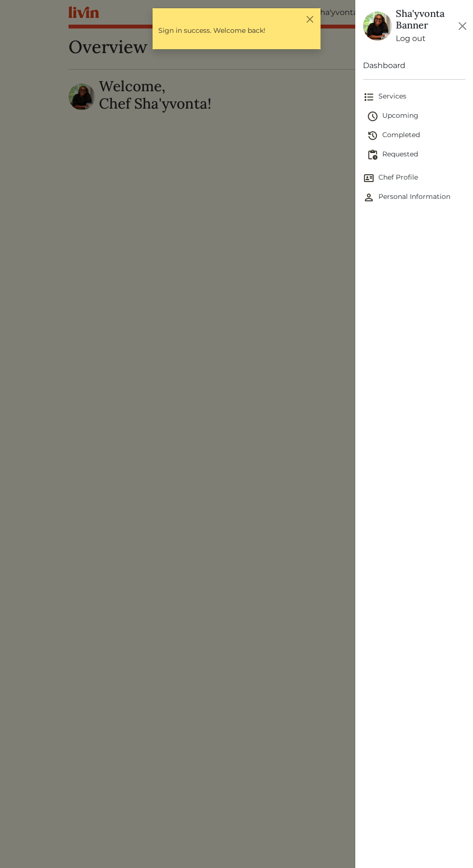  What do you see at coordinates (368, 97) in the screenshot?
I see `img: format_list_bulleted-ebc7f0161ee23162107b508e562e81cd567eeab2455044221954b09d19068e74.svg` at bounding box center [368, 97].